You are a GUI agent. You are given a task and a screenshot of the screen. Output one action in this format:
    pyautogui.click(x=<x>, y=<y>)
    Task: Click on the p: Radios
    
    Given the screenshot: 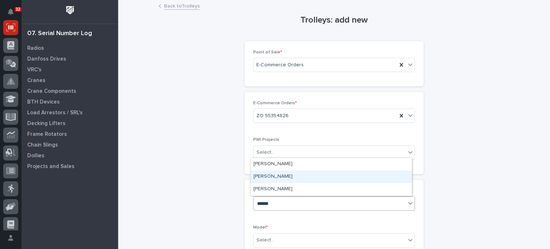 What is the action you would take?
    pyautogui.click(x=35, y=48)
    